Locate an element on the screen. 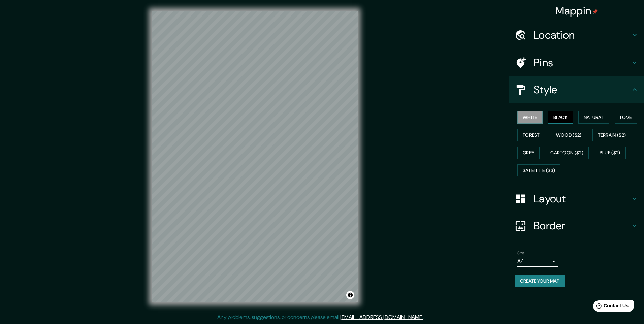 Image resolution: width=644 pixels, height=324 pixels. button: Satellite ($3) is located at coordinates (539, 171).